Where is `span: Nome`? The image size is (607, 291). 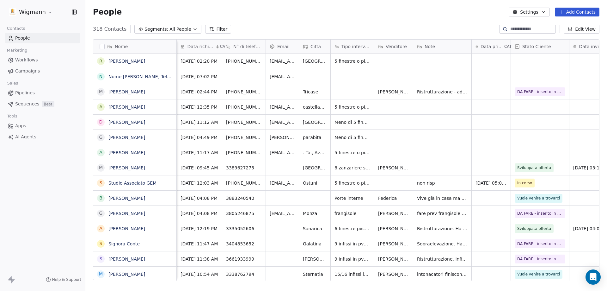
span: Nome is located at coordinates (121, 46).